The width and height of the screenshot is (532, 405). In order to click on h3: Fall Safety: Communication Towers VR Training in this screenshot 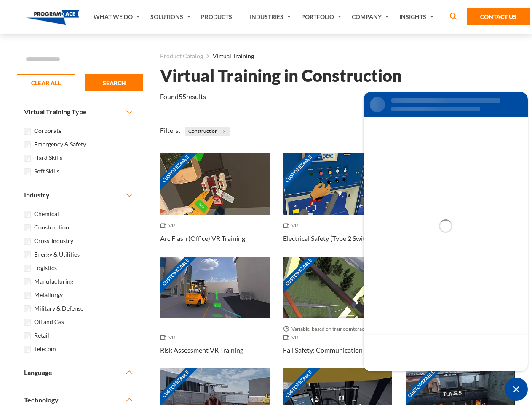, I will do `click(338, 350)`.